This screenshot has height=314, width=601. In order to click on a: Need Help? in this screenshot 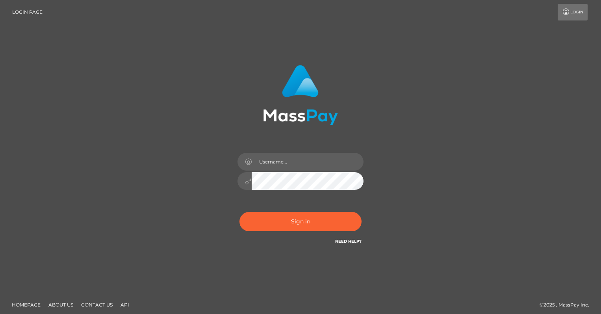, I will do `click(348, 241)`.